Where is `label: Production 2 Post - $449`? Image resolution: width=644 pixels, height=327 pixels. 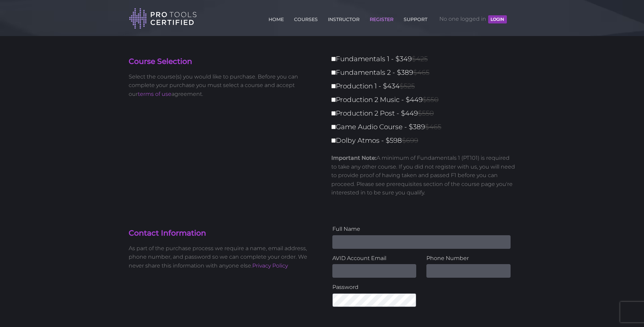
label: Production 2 Post - $449 is located at coordinates (425, 113).